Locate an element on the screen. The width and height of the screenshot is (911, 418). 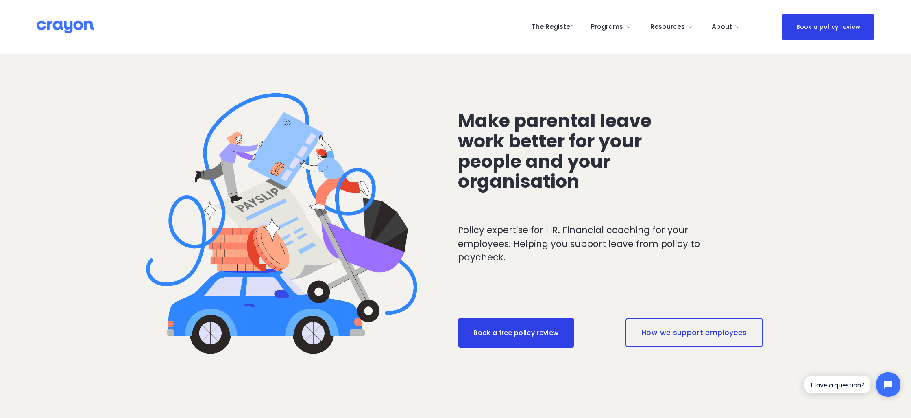
p: Policy expertise for HR. Financial coaching for your employees. Helping you support leave from po... is located at coordinates (595, 244).